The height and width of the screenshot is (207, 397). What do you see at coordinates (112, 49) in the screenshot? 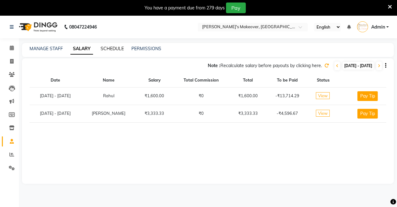
I see `a: SCHEDULE` at bounding box center [112, 49].